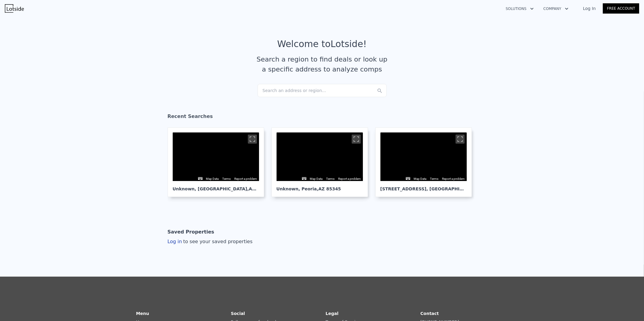 This screenshot has width=644, height=321. I want to click on strong: Social, so click(238, 313).